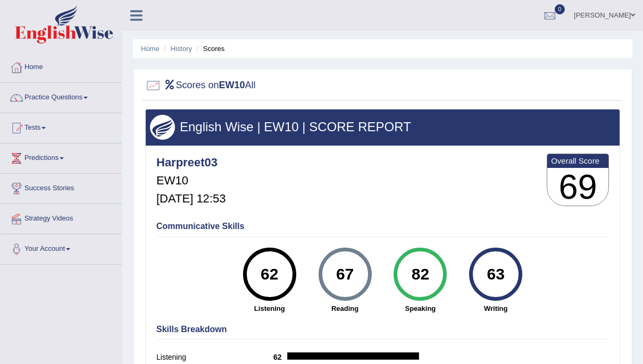 The image size is (643, 364). I want to click on h4: Communicative Skills, so click(382, 226).